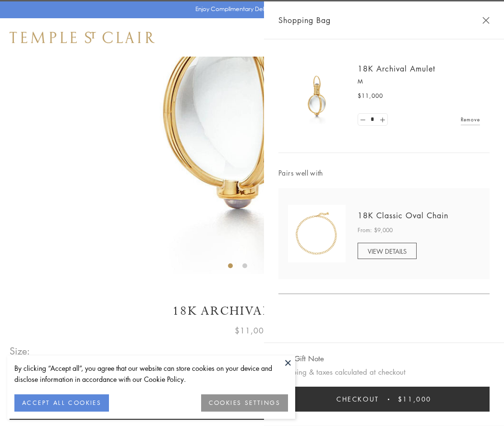  Describe the element at coordinates (384, 399) in the screenshot. I see `button: Checkout $11,000` at that location.